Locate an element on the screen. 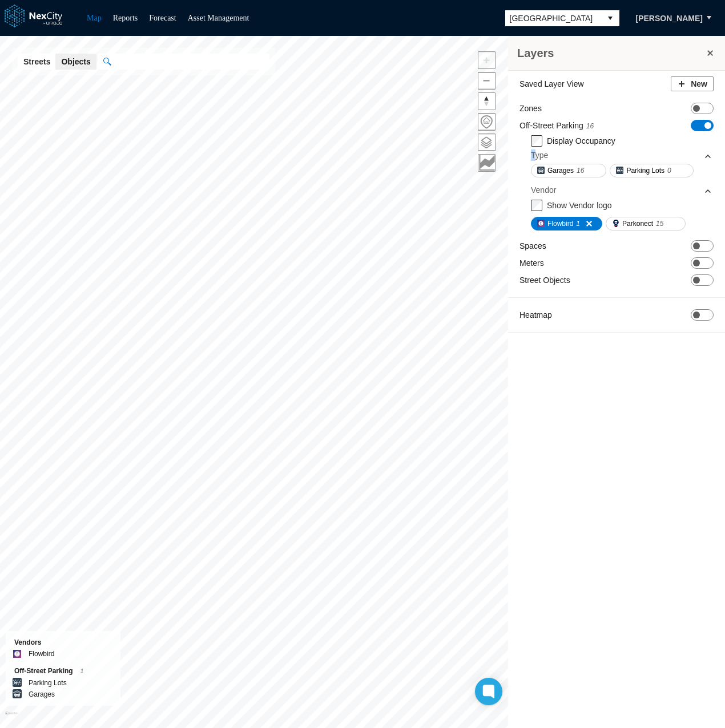 The width and height of the screenshot is (725, 728). button: Parking Lots0 is located at coordinates (651, 171).